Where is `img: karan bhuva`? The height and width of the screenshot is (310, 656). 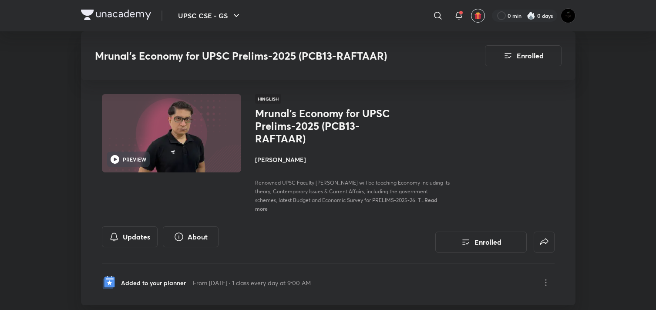 img: karan bhuva is located at coordinates (568, 16).